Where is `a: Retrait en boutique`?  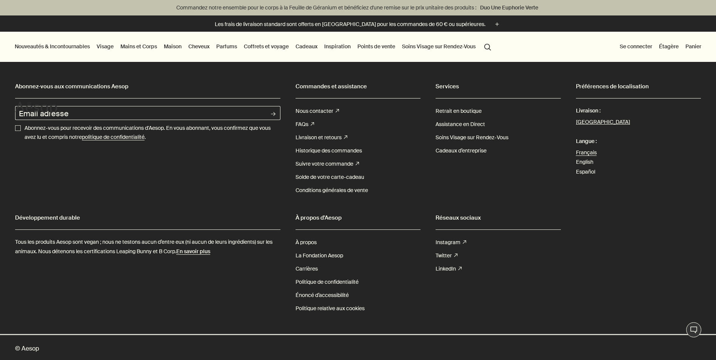
a: Retrait en boutique is located at coordinates (459, 111).